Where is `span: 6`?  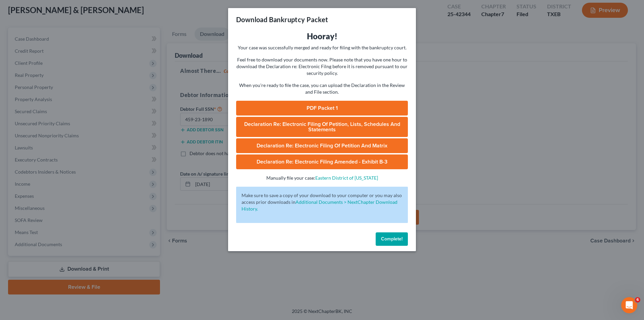 span: 6 is located at coordinates (638, 300).